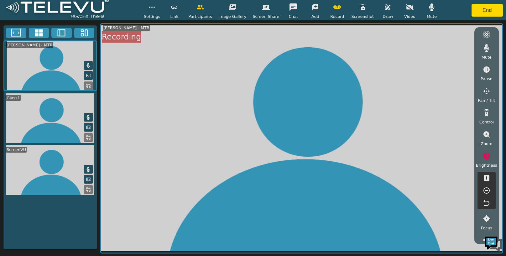  I want to click on span: Brightness, so click(487, 165).